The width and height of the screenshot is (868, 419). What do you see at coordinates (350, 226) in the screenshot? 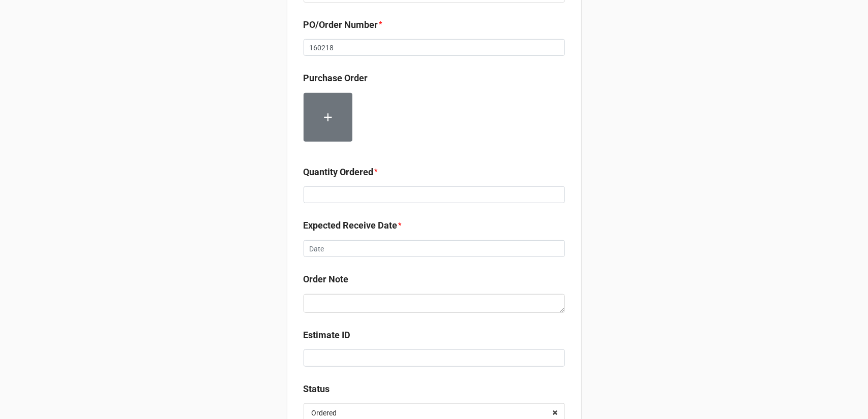
I see `label: Expected Receive Date` at bounding box center [350, 226].